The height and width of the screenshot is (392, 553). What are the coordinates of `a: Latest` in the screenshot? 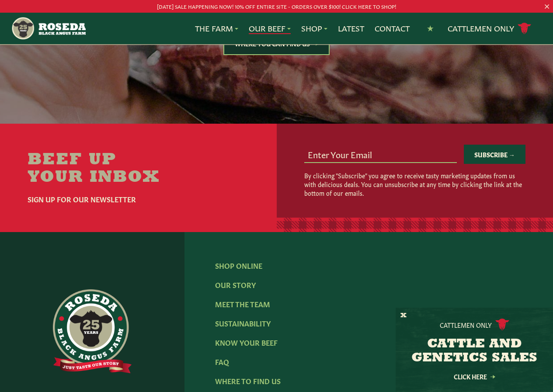 It's located at (351, 28).